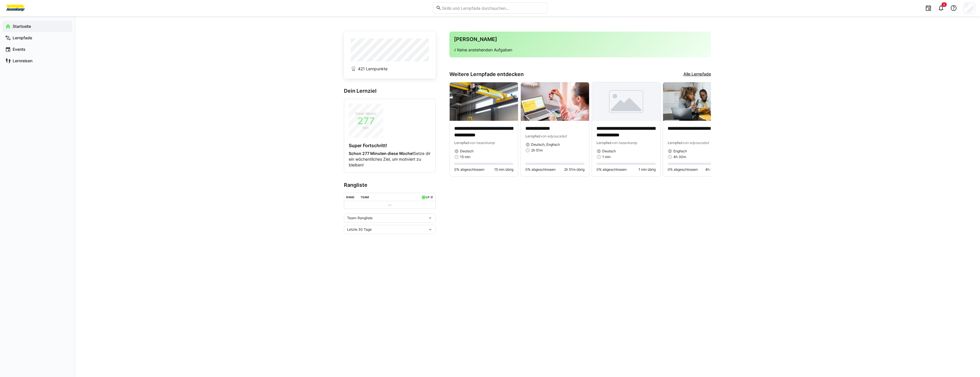 The image size is (980, 377). I want to click on a: ø, so click(432, 196).